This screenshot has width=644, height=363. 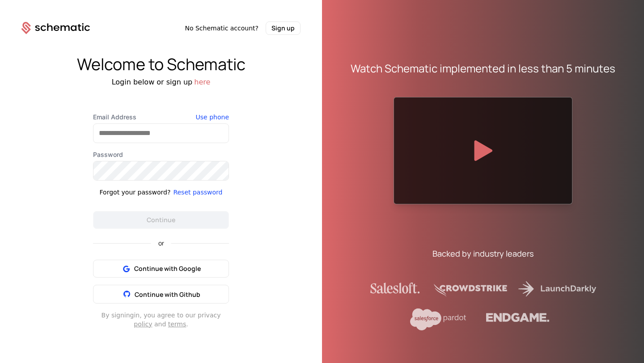 I want to click on div: Watch Schematic implemented in less than 5 minutes, so click(x=484, y=68).